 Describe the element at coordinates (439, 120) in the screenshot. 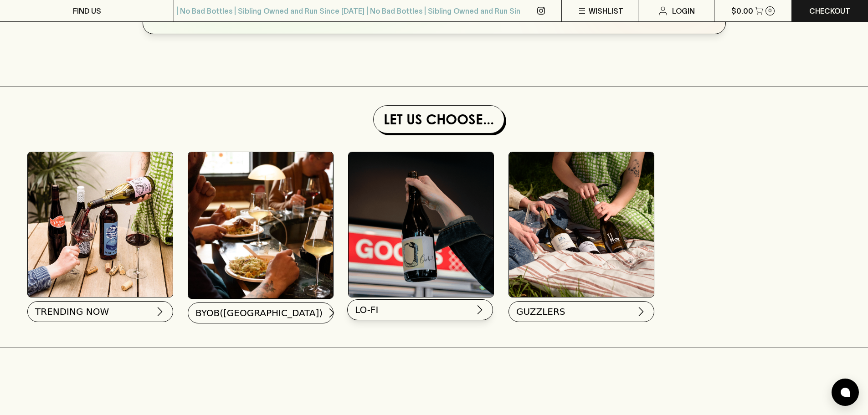

I see `h1: Let Us Choose...` at that location.